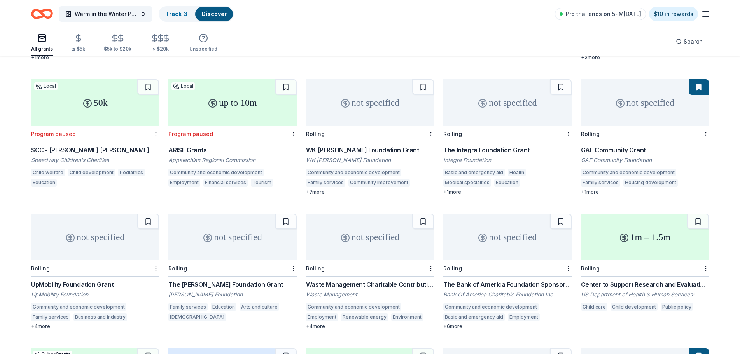 The width and height of the screenshot is (740, 354). Describe the element at coordinates (507, 150) in the screenshot. I see `div: The Integra Foundation Grant` at that location.